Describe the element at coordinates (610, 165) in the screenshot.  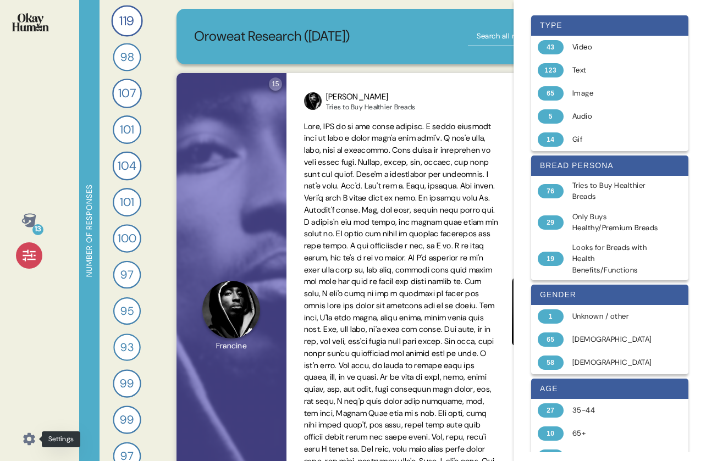
I see `div: bread persona` at that location.